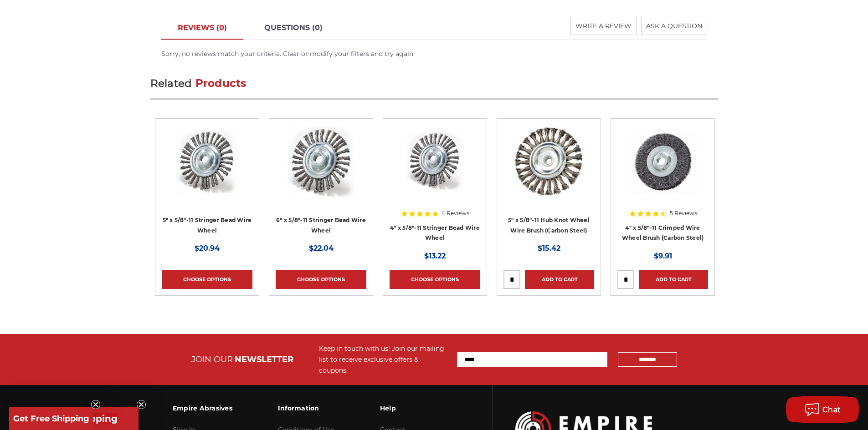  I want to click on span: Get Free Shipping, so click(51, 419).